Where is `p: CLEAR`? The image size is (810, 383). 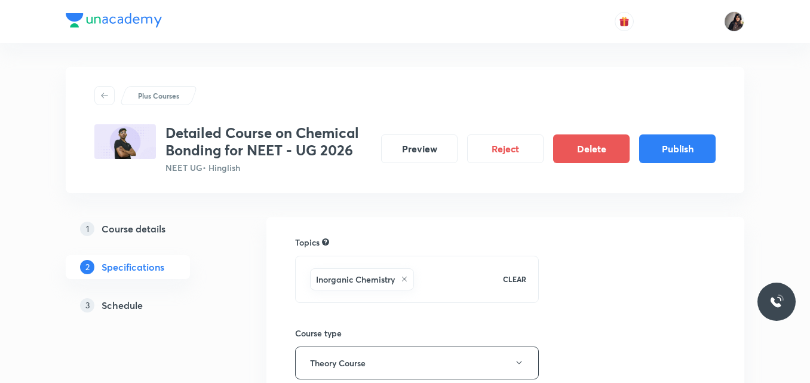
p: CLEAR is located at coordinates (514, 279).